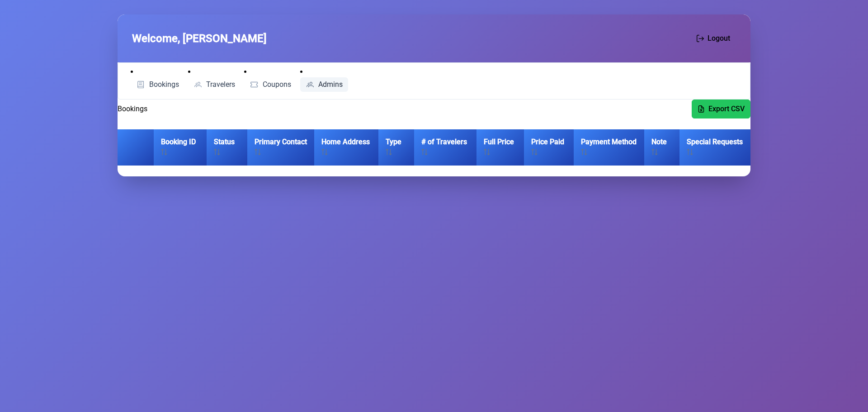  I want to click on th: Payment Method, so click(609, 148).